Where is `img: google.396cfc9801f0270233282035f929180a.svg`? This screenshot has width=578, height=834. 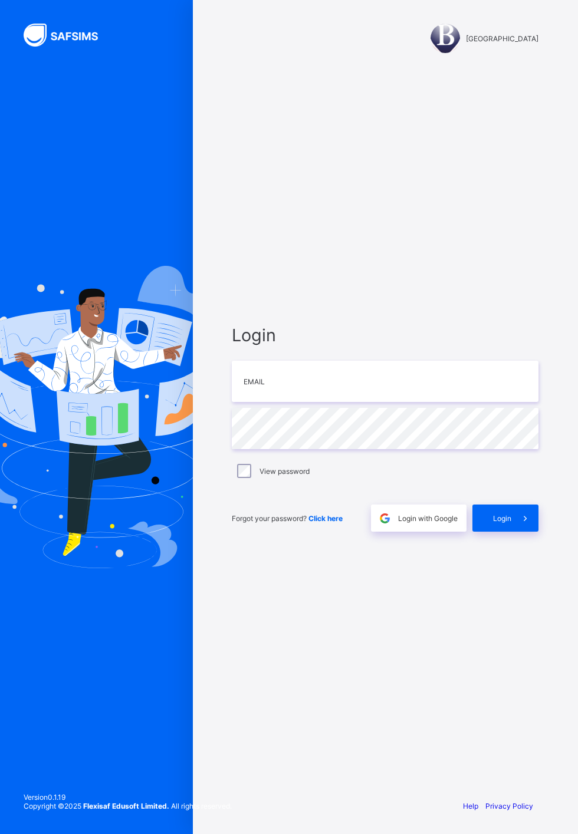
img: google.396cfc9801f0270233282035f929180a.svg is located at coordinates (384, 518).